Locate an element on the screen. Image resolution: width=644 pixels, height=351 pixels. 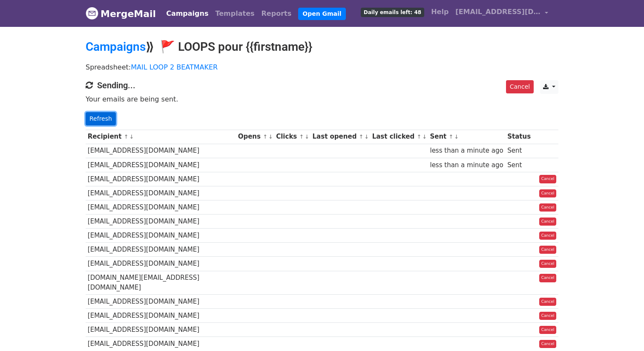
th: Last opened is located at coordinates (341, 136).